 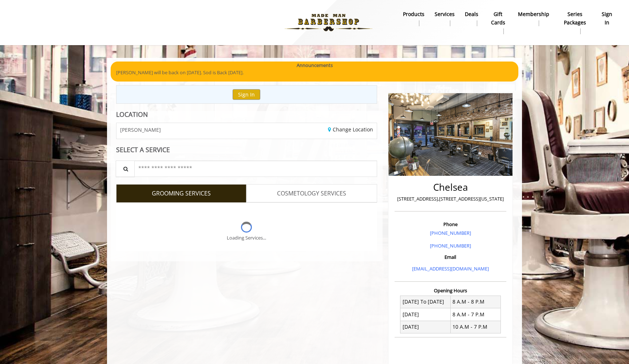 I want to click on b: Announcements, so click(x=314, y=65).